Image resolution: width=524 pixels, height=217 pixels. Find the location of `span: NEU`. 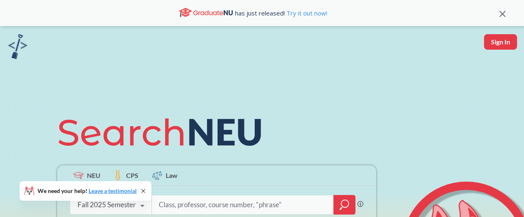

span: NEU is located at coordinates (93, 175).